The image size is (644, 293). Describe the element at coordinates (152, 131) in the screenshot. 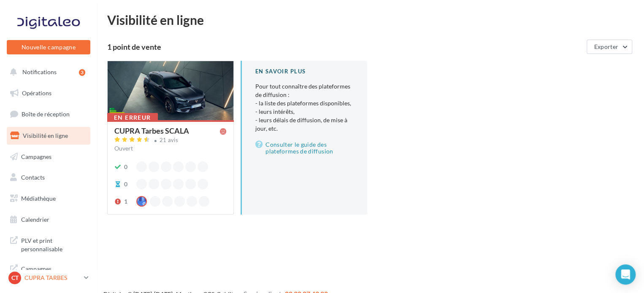

I see `div: CUPRA Tarbes SCALA` at that location.